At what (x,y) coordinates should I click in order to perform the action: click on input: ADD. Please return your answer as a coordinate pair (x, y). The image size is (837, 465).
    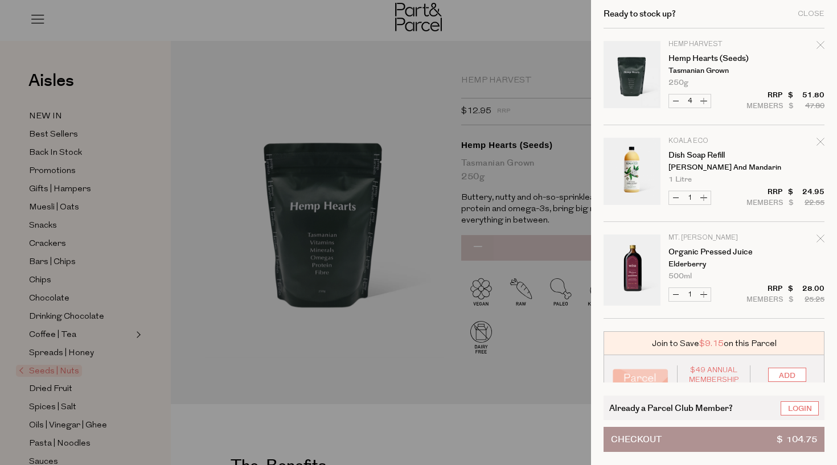
    Looking at the image, I should click on (787, 375).